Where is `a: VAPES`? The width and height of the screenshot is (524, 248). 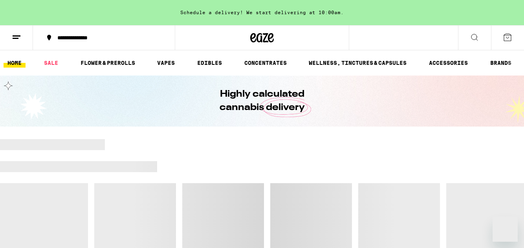
a: VAPES is located at coordinates (166, 63).